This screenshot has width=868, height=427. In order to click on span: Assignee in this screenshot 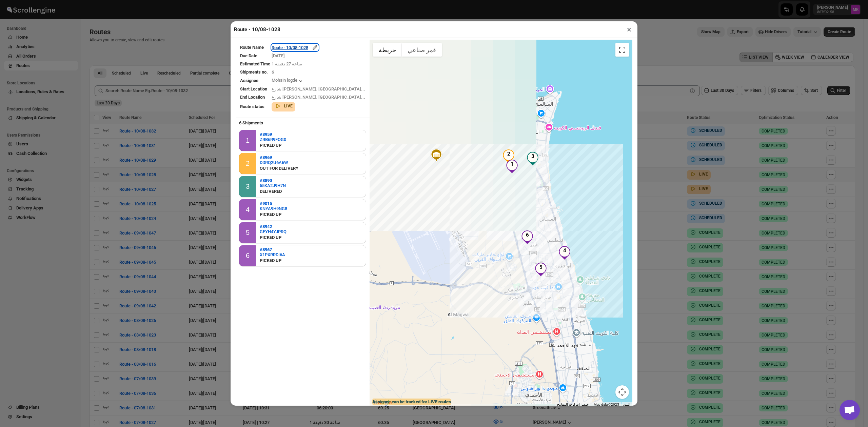, I will do `click(249, 80)`.